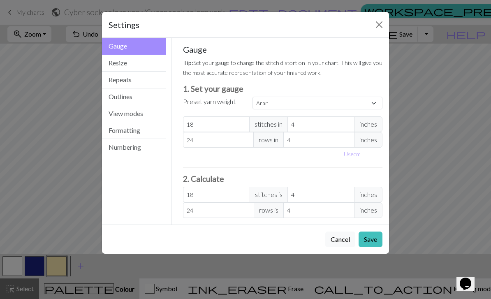 Image resolution: width=491 pixels, height=299 pixels. Describe the element at coordinates (134, 130) in the screenshot. I see `button: Formatting` at that location.